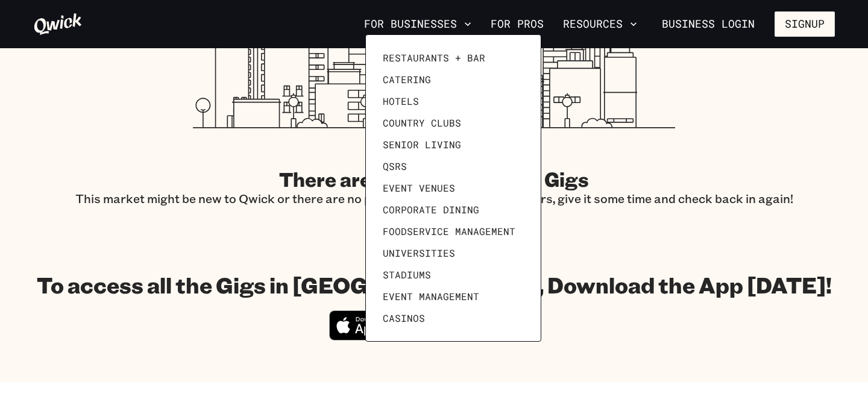 The image size is (868, 411). I want to click on span: Universities, so click(419, 253).